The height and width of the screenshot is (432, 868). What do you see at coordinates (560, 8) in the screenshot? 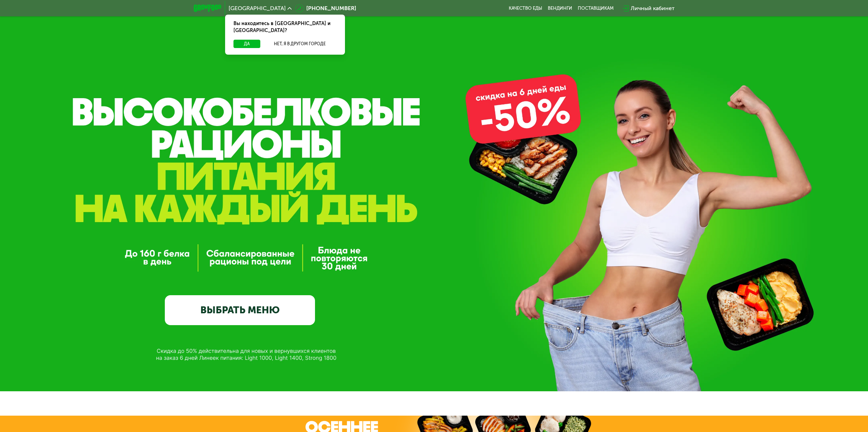
I see `a: Вендинги` at bounding box center [560, 8].